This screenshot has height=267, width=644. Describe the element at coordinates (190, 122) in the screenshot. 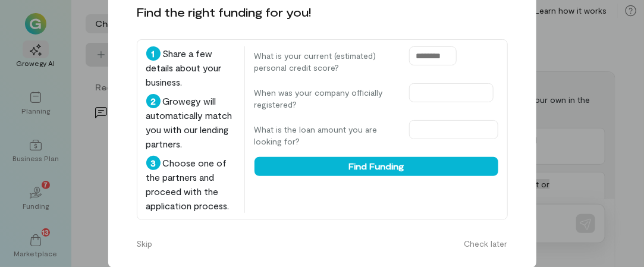

I see `div: Growegy will automatically match you with our lending partners.` at that location.